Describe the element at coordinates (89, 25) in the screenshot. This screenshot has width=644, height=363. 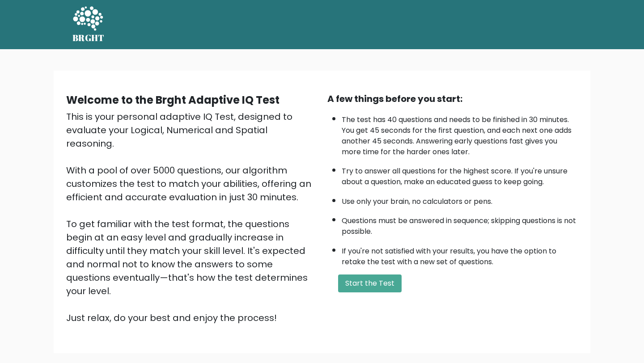
I see `a: BRGHT` at that location.